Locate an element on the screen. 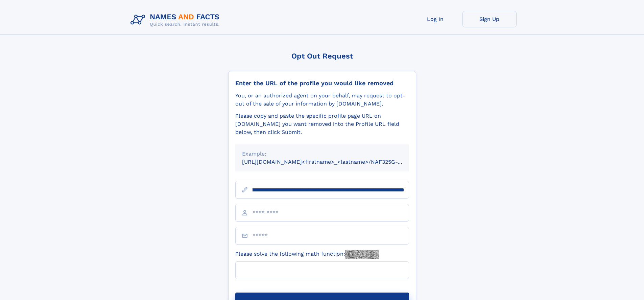 This screenshot has height=300, width=644. div: Example: is located at coordinates (322, 154).